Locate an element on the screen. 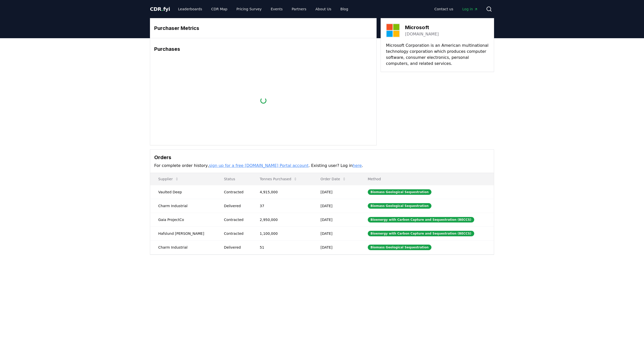 This screenshot has width=644, height=362. a: Blog is located at coordinates (344, 9).